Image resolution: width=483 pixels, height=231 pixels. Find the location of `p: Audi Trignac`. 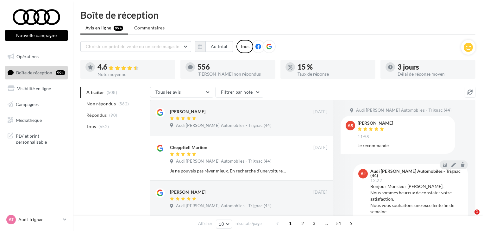

p: Audi Trignac is located at coordinates (39, 220).